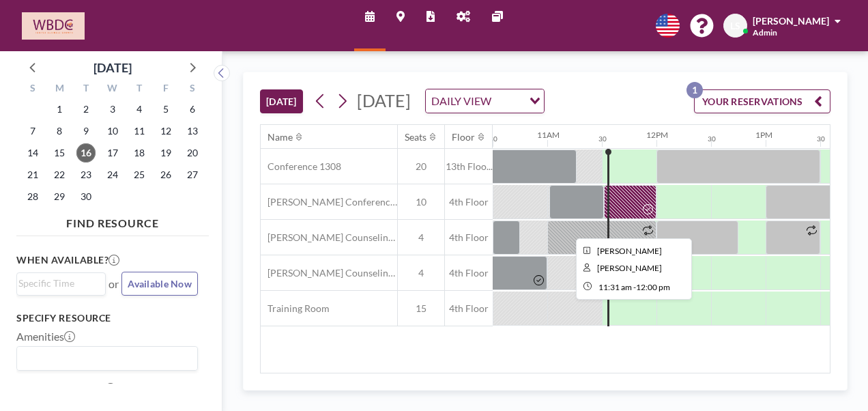 The height and width of the screenshot is (411, 868). I want to click on span: Saturday, September 27, 2025, so click(192, 175).